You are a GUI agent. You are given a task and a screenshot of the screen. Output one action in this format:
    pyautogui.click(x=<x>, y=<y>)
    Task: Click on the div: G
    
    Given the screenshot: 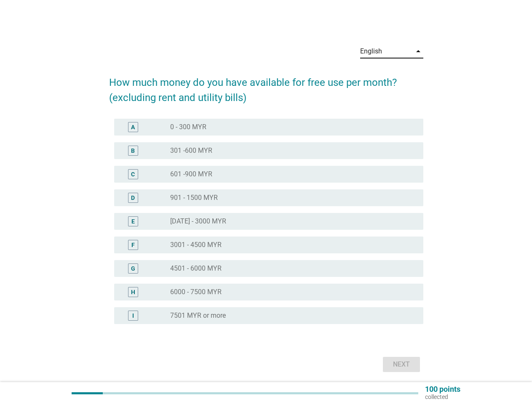 What is the action you would take?
    pyautogui.click(x=133, y=269)
    